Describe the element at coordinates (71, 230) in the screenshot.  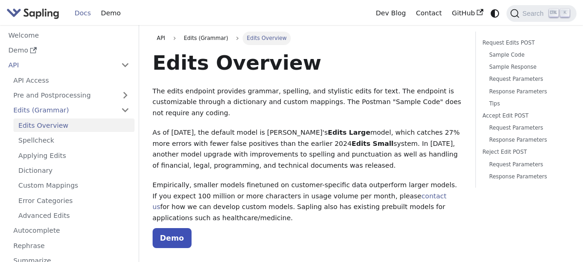
I see `a: Autocomplete` at that location.